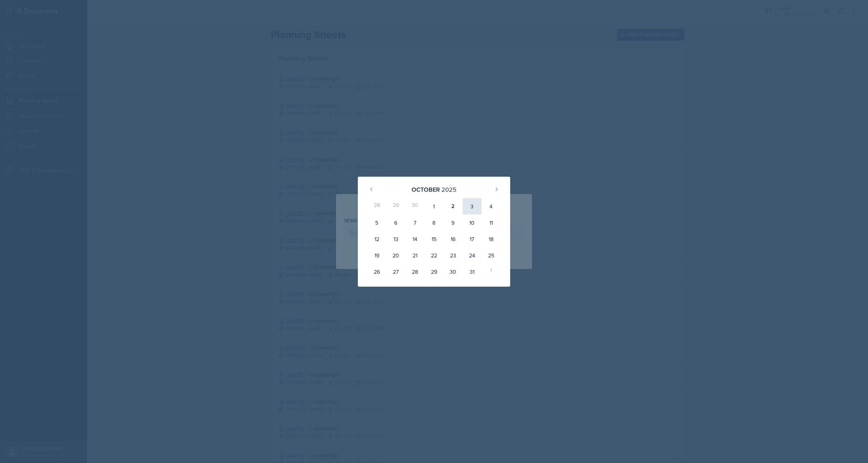 Image resolution: width=868 pixels, height=463 pixels. What do you see at coordinates (492, 255) in the screenshot?
I see `div: 25` at bounding box center [492, 255].